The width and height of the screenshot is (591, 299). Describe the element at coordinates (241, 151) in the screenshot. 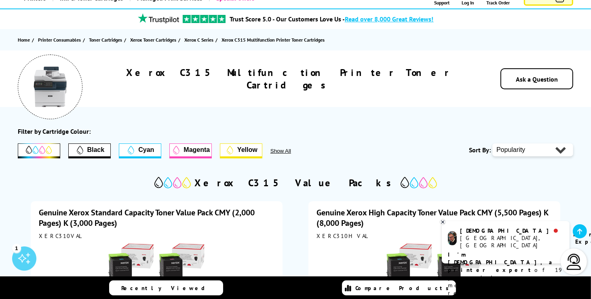

I see `button: Yellow` at that location.